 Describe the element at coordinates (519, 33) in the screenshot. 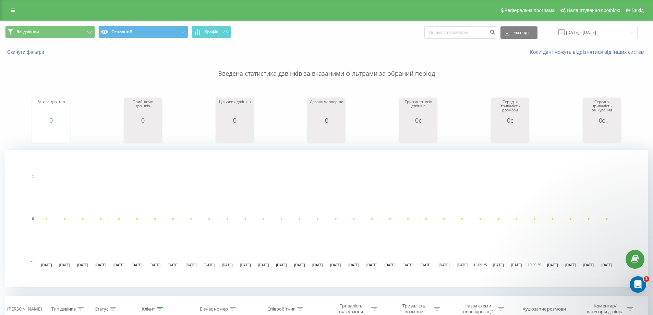

I see `button: Експорт` at that location.